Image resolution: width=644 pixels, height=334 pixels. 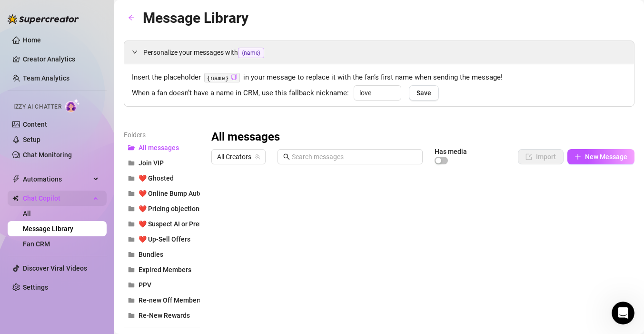 I want to click on button: Click to Copy, so click(x=233, y=77).